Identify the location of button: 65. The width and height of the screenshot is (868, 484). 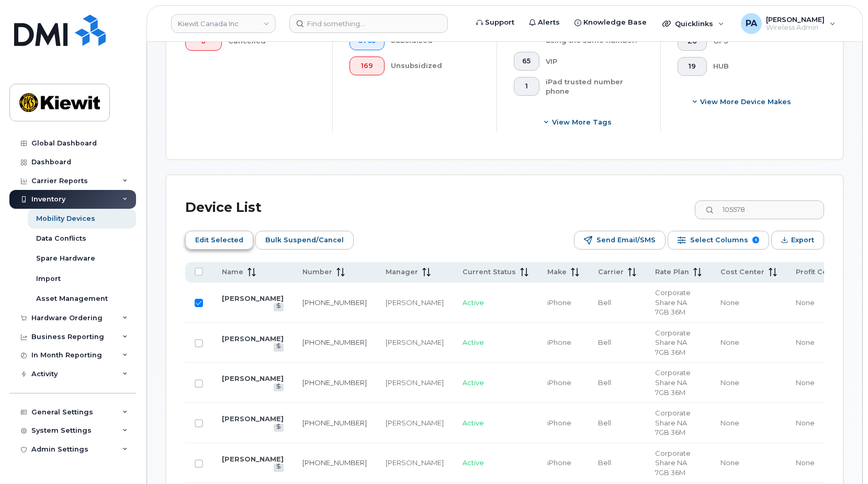
(527, 61).